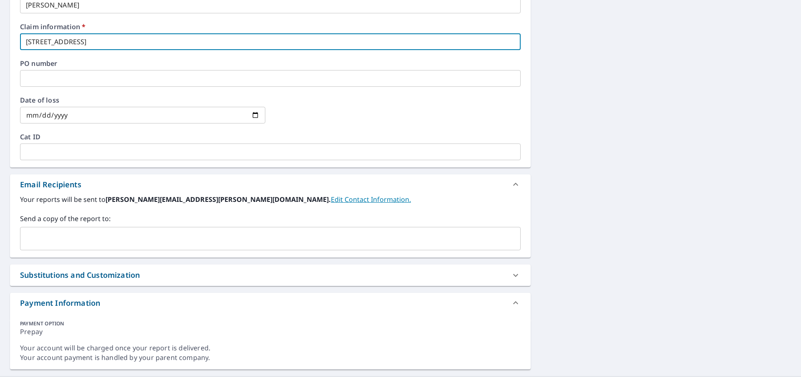  I want to click on label: Claim information, so click(270, 27).